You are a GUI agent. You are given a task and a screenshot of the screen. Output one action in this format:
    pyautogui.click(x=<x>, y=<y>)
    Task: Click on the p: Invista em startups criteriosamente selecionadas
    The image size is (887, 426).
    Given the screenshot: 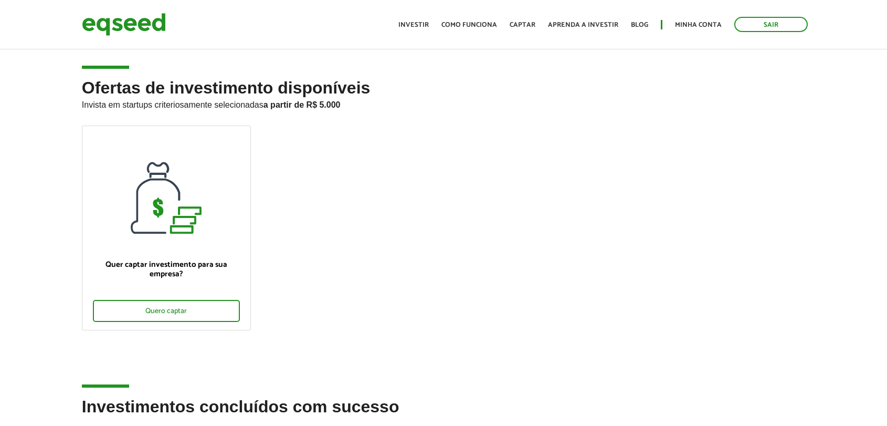 What is the action you would take?
    pyautogui.click(x=443, y=103)
    